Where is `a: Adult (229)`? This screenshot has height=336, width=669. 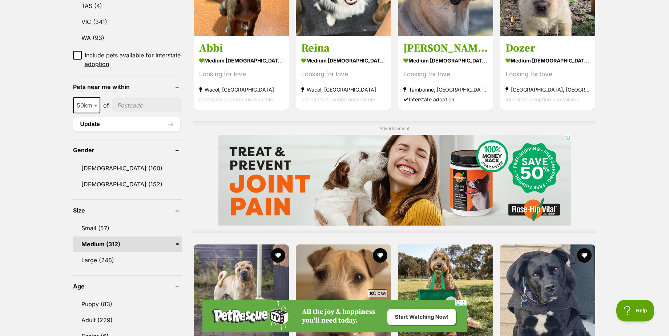 a: Adult (229) is located at coordinates (128, 320).